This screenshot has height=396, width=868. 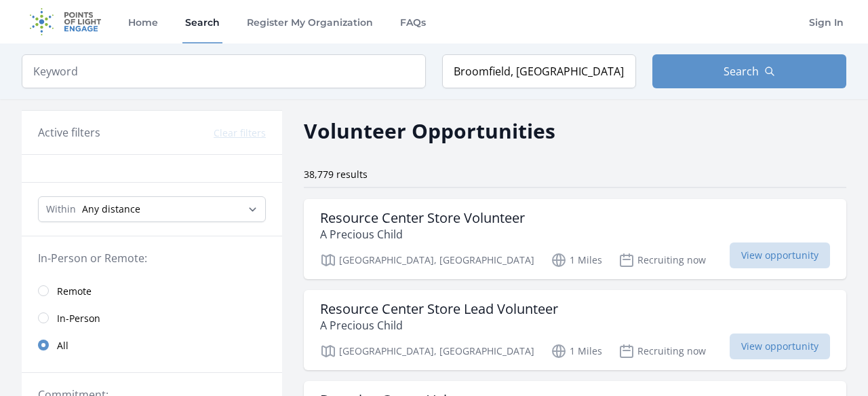 What do you see at coordinates (152, 290) in the screenshot?
I see `a: Remote` at bounding box center [152, 290].